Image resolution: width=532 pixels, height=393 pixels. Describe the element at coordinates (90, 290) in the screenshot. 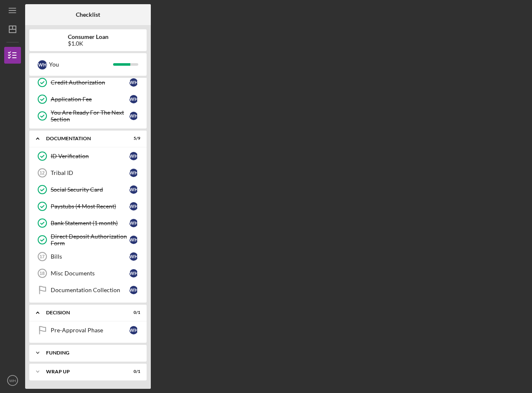

I see `div: Documentation Collection` at that location.